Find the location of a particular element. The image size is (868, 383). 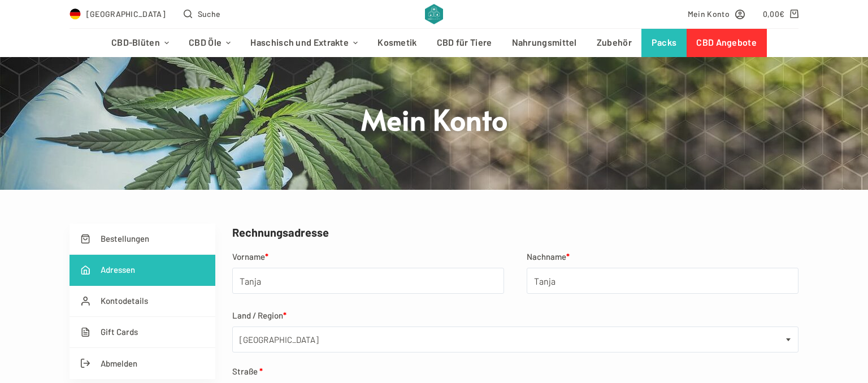

a: Nahrungsmittel is located at coordinates (544, 43).